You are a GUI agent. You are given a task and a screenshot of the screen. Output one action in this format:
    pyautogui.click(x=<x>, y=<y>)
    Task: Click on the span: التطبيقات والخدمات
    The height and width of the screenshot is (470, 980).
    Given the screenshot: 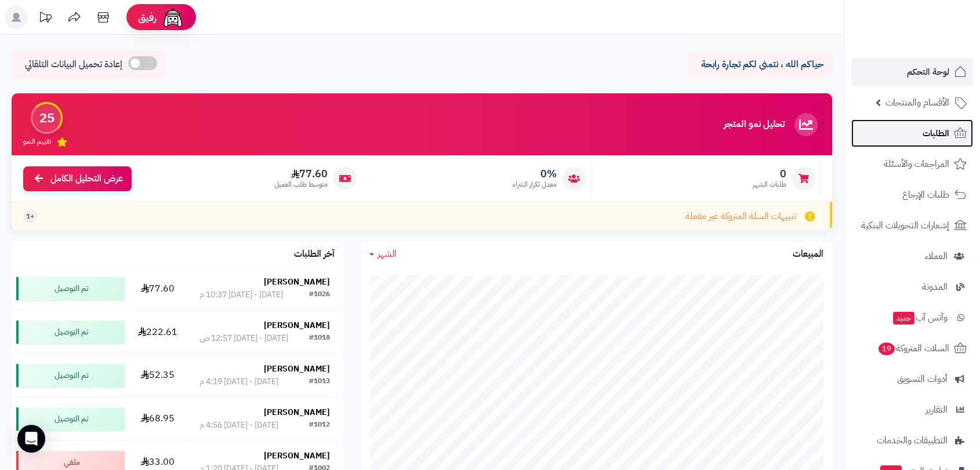 What is the action you would take?
    pyautogui.click(x=912, y=441)
    